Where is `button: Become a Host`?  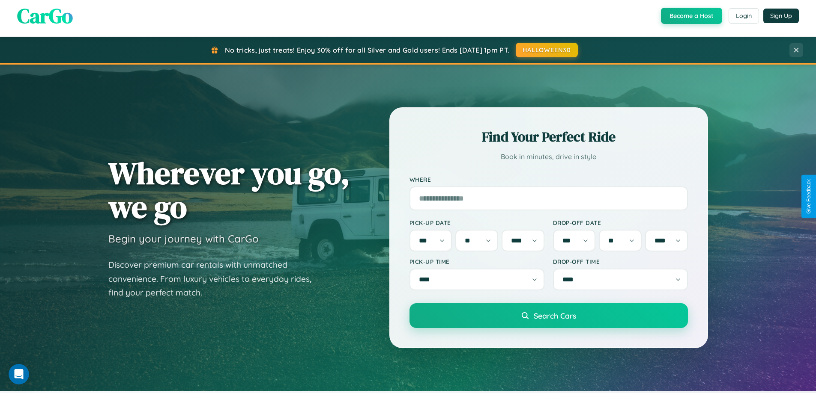
button: Become a Host is located at coordinates (691, 16).